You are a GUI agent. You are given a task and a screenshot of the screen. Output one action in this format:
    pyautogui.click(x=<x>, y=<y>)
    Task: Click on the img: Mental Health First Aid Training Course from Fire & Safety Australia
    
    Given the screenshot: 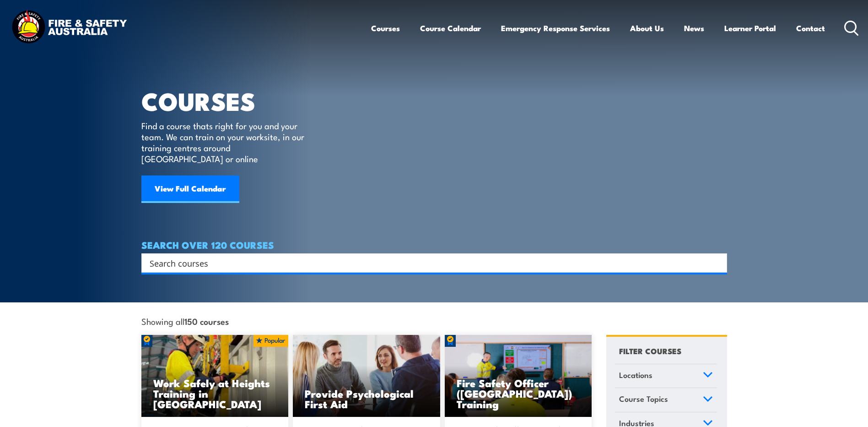 What is the action you would take?
    pyautogui.click(x=366, y=376)
    